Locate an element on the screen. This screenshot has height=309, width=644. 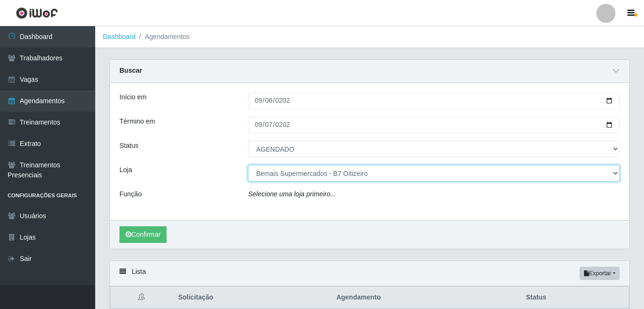
label: Término em is located at coordinates (137, 121).